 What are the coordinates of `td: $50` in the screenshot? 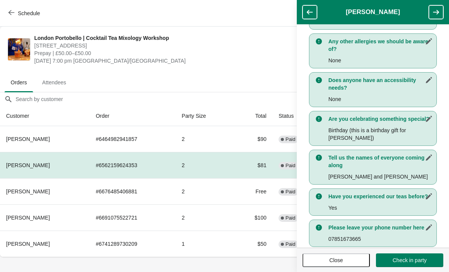 It's located at (253, 244).